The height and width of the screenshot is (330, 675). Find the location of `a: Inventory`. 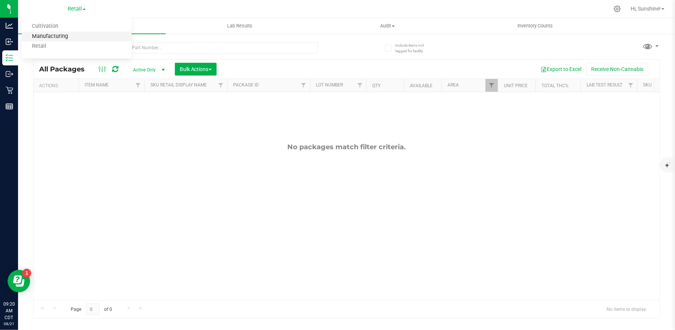

a: Inventory is located at coordinates (92, 26).